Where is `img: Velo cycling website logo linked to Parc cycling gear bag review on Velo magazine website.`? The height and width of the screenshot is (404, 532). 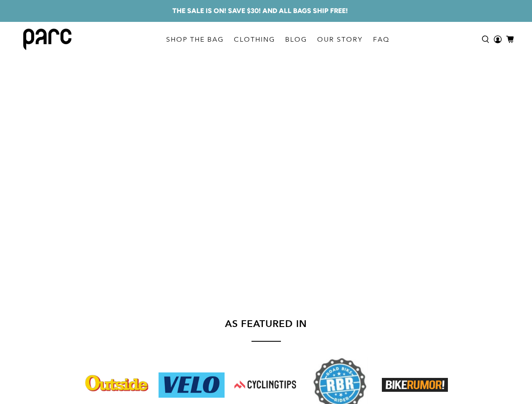 img: Velo cycling website logo linked to Parc cycling gear bag review on Velo magazine website. is located at coordinates (191, 385).